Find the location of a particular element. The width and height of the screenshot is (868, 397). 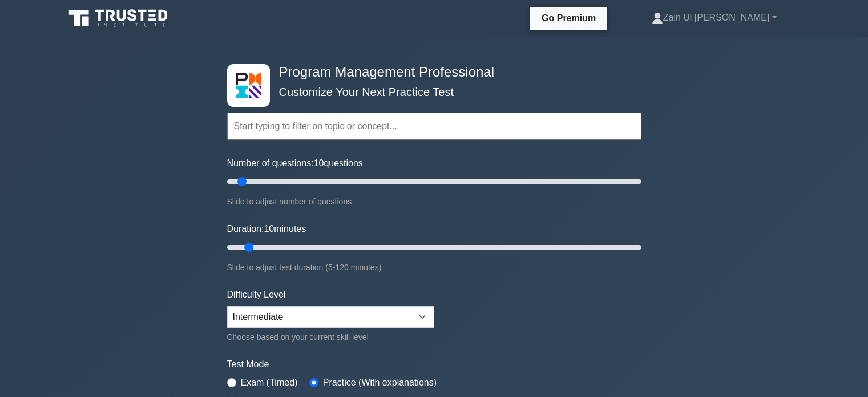

div: Slide to adjust number of questions is located at coordinates (434, 202).